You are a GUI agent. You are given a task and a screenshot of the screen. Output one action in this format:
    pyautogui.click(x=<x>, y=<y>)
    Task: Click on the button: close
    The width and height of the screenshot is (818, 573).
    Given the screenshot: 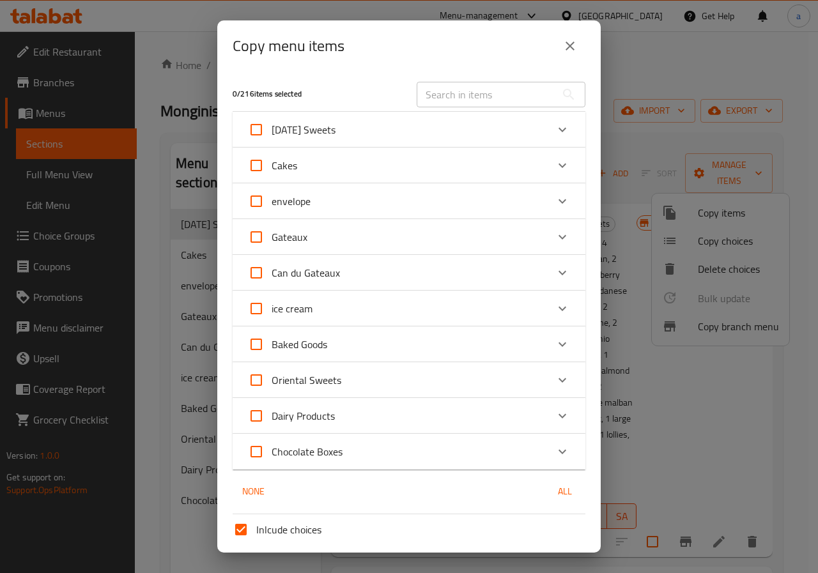 What is the action you would take?
    pyautogui.click(x=570, y=46)
    